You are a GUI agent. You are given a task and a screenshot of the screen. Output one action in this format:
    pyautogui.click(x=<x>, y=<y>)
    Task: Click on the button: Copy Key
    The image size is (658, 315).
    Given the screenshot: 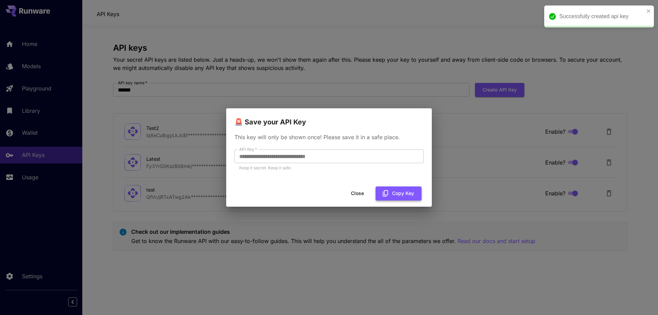 What is the action you would take?
    pyautogui.click(x=399, y=193)
    